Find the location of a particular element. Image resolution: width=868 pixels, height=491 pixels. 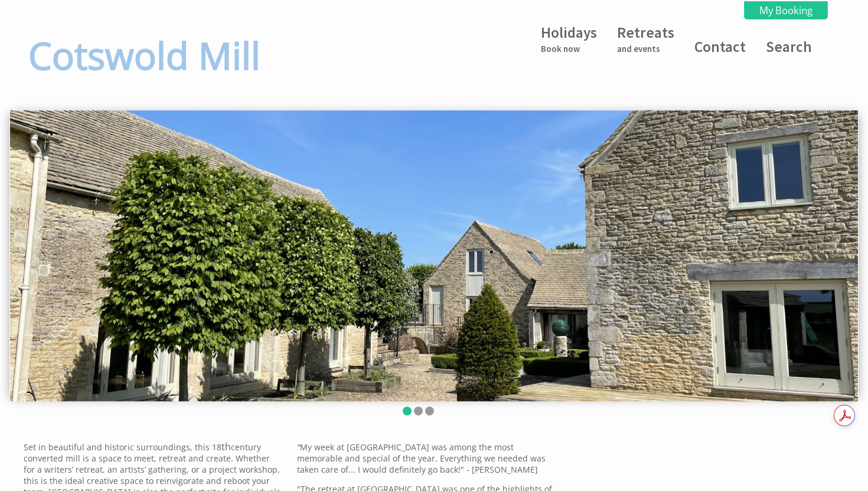

sup: th is located at coordinates (226, 446).